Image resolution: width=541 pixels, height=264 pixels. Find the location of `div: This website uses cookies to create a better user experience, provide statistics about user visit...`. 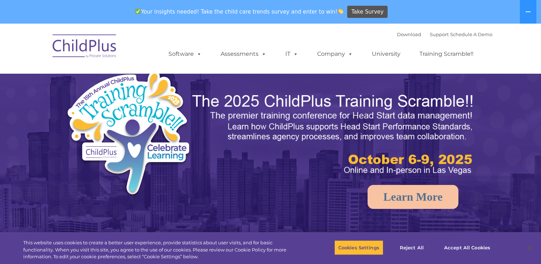

div: This website uses cookies to create a better user experience, provide statistics about user visit... is located at coordinates (160, 249).